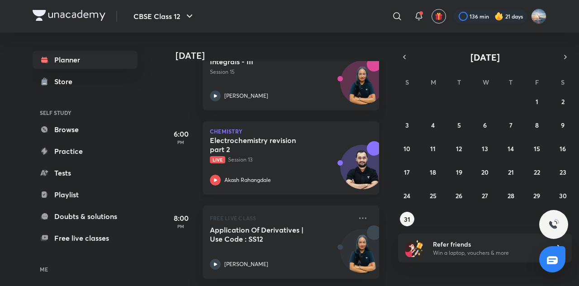  Describe the element at coordinates (459, 195) in the screenshot. I see `button: August 26, 2025` at that location.